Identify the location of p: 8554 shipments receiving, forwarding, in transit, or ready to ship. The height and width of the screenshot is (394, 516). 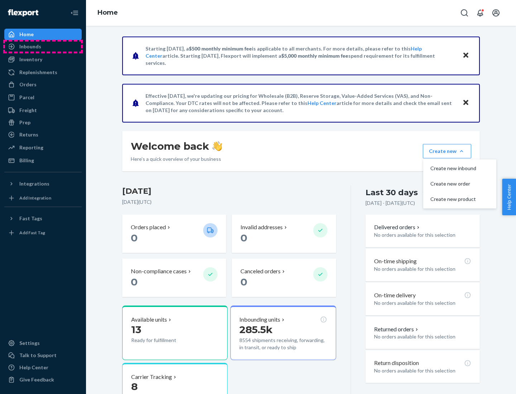
(283, 344).